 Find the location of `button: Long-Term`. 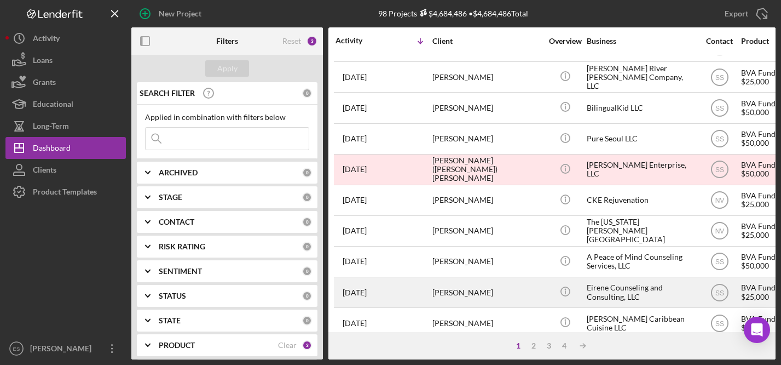

button: Long-Term is located at coordinates (66, 126).